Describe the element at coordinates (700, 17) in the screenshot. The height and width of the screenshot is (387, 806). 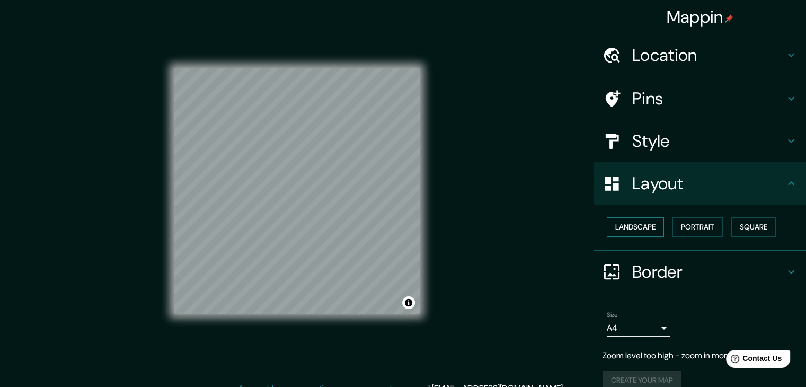
I see `h4: Mappin` at that location.